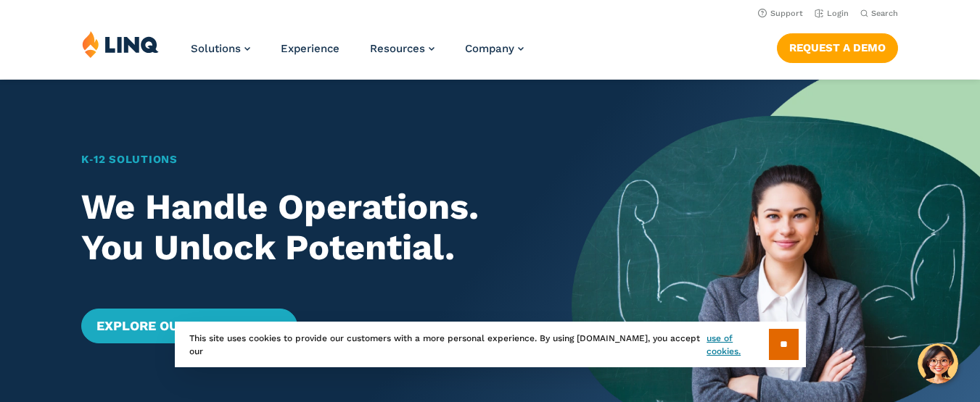  What do you see at coordinates (780, 13) in the screenshot?
I see `a: Support` at bounding box center [780, 13].